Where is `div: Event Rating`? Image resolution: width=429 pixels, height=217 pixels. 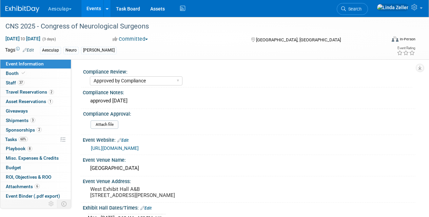 div: Event Rating is located at coordinates (406, 48).